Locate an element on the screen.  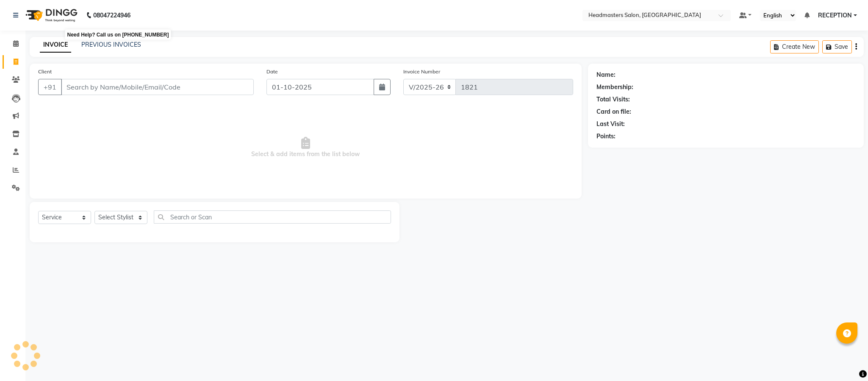
div: Last Visit: is located at coordinates (611, 123).